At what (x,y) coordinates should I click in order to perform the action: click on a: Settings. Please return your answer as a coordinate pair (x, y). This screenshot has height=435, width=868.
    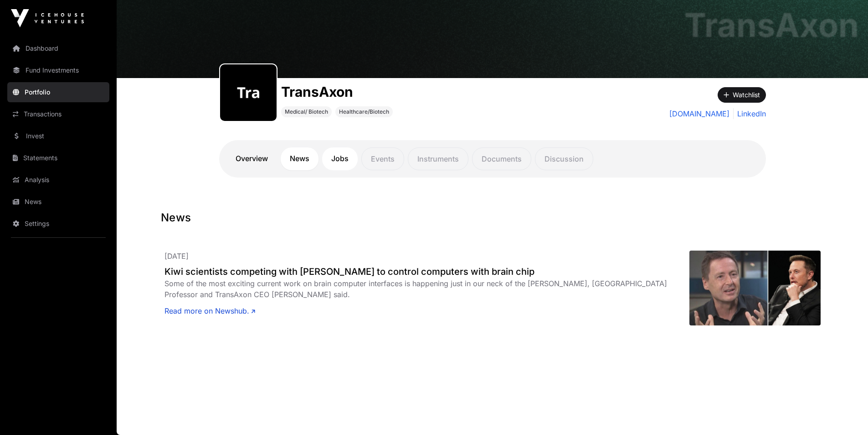
    Looking at the image, I should click on (59, 223).